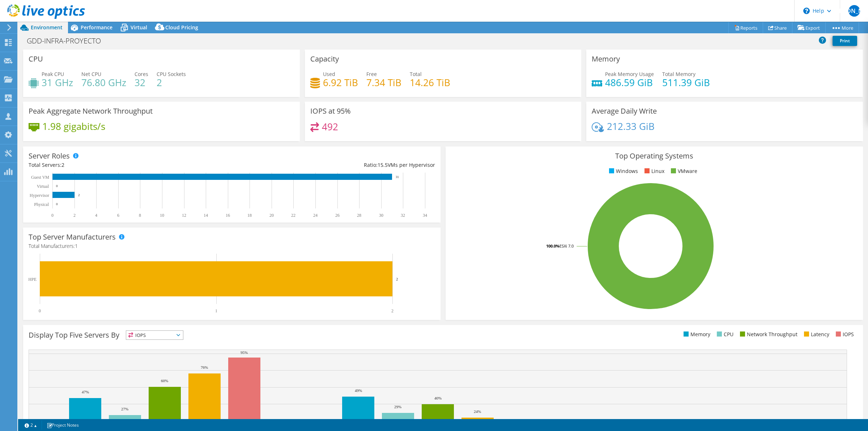  I want to click on a: 2, so click(31, 425).